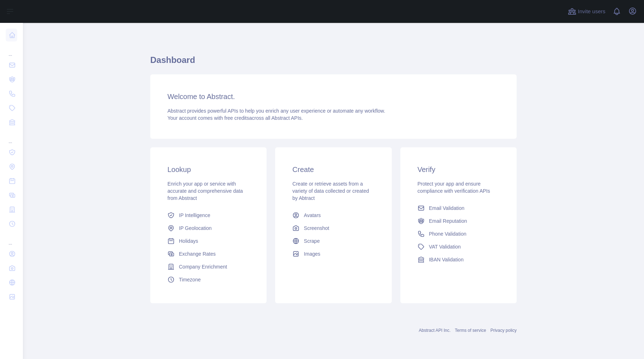  What do you see at coordinates (208, 228) in the screenshot?
I see `a: IP Geolocation` at bounding box center [208, 228].